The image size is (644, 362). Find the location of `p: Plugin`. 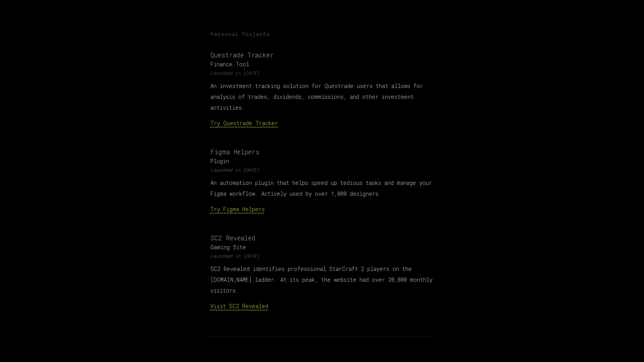

p: Plugin is located at coordinates (322, 161).